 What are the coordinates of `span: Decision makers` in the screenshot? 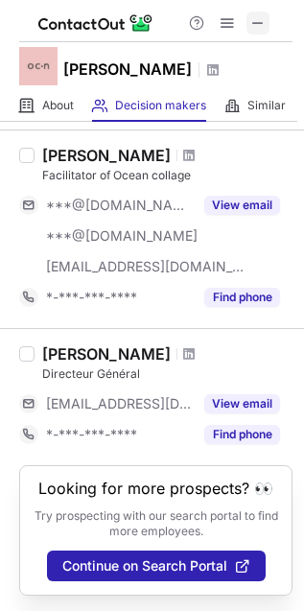 It's located at (160, 106).